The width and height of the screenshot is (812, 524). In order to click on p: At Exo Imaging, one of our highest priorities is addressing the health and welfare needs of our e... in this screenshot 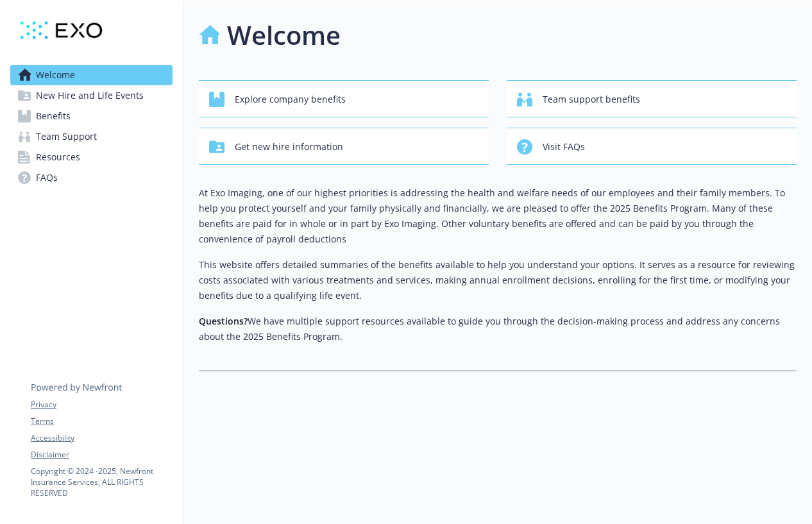, I will do `click(498, 216)`.